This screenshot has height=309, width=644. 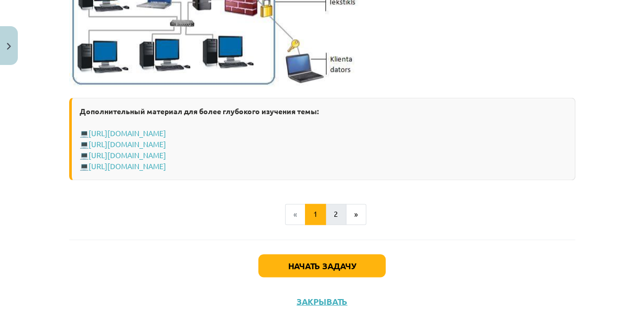 I want to click on img: icon-close-lesson-0947bae3869378f0d4975bcd49f059093ad1ed9edebbc8119c70593378902aed.svg, so click(x=9, y=46).